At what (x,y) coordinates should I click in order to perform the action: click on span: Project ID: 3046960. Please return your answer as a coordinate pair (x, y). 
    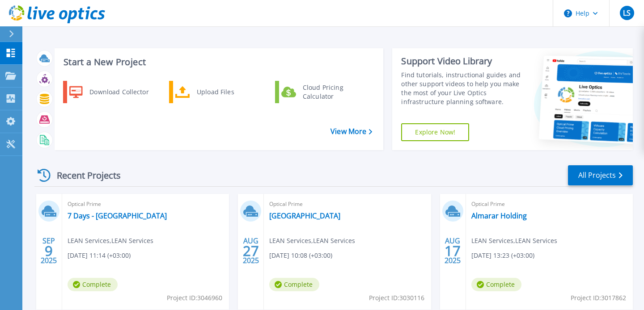
    Looking at the image, I should click on (195, 298).